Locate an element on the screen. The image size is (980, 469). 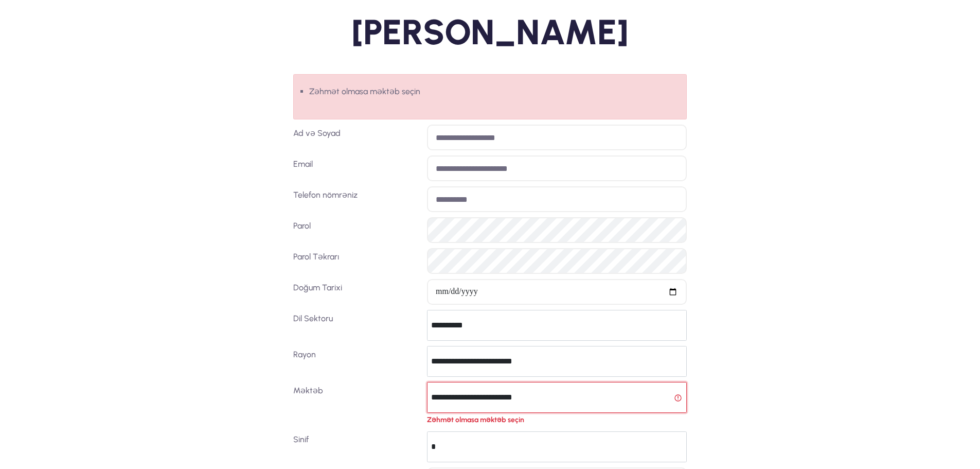
label: Dil Sektoru is located at coordinates (357, 325).